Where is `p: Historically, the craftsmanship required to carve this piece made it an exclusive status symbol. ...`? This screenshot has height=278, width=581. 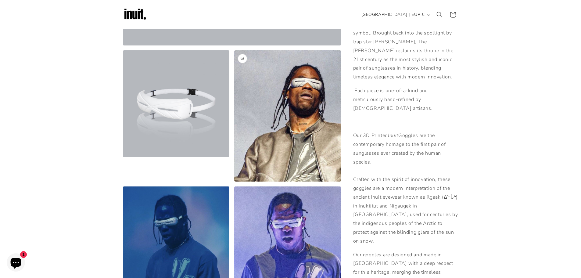 p: Historically, the craftsmanship required to carve this piece made it an exclusive status symbol. ... is located at coordinates (405, 46).